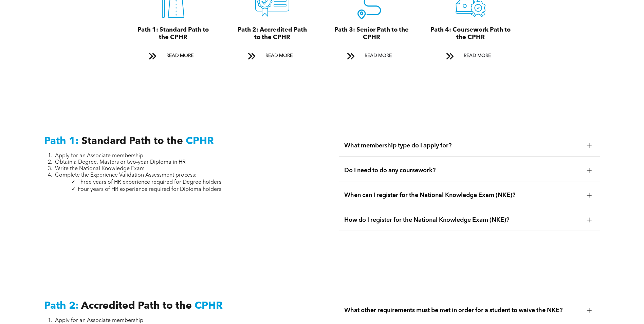  What do you see at coordinates (126, 175) in the screenshot?
I see `span: Complete the Experience Validation Assessment process:` at bounding box center [126, 175].